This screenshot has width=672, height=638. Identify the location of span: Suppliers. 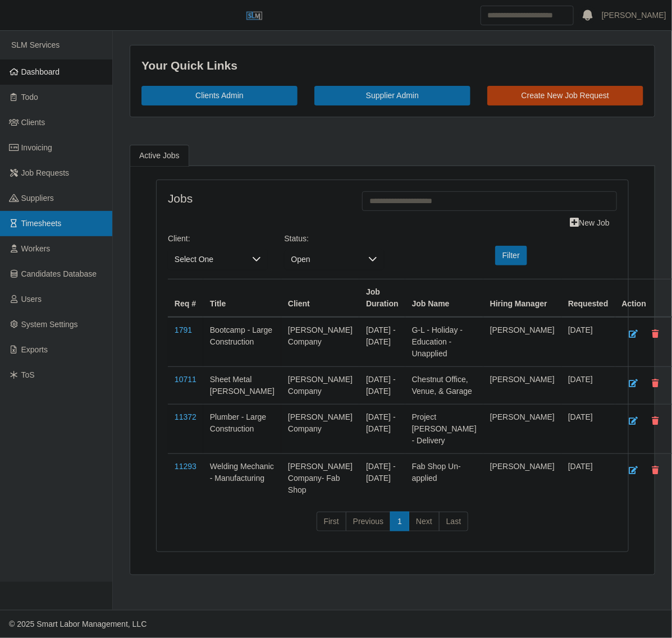
(38, 198).